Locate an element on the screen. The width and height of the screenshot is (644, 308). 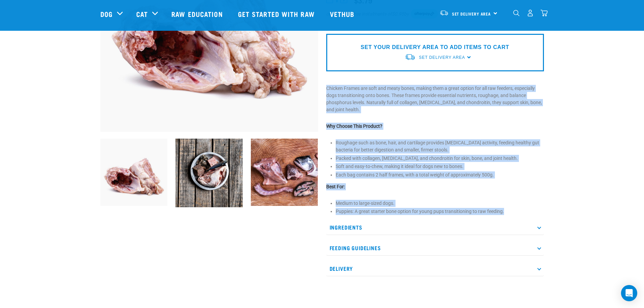
img: home-icon@2x.png is located at coordinates (544, 13).